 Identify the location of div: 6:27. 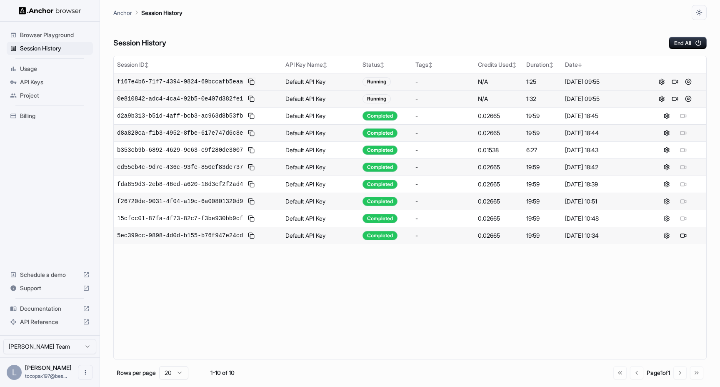
(543, 150).